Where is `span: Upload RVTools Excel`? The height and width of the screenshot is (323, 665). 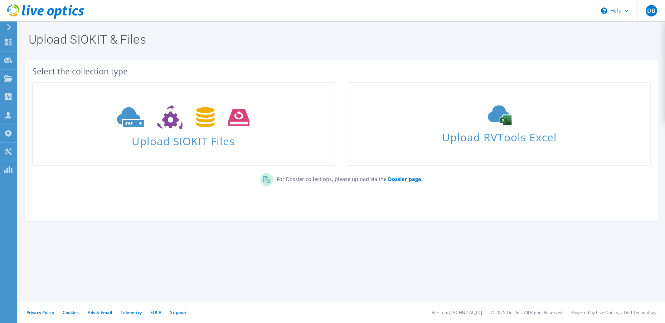
span: Upload RVTools Excel is located at coordinates (500, 135).